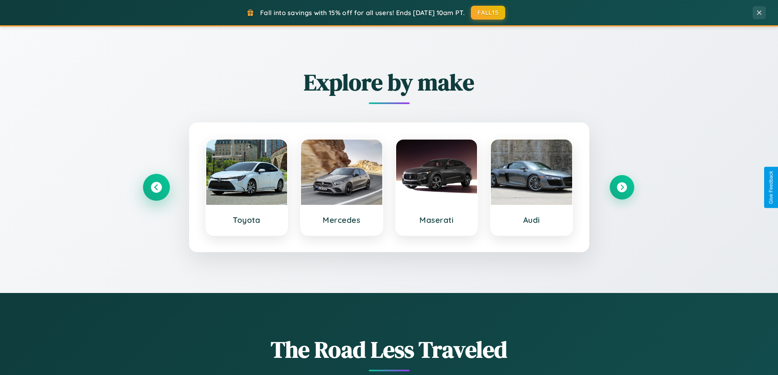 Image resolution: width=778 pixels, height=375 pixels. I want to click on h3: Maserati, so click(437, 220).